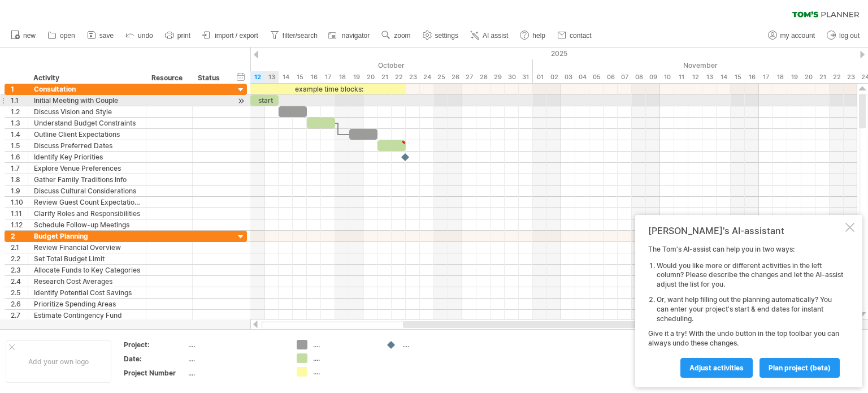 The width and height of the screenshot is (868, 393). Describe the element at coordinates (797, 35) in the screenshot. I see `span: my account` at that location.